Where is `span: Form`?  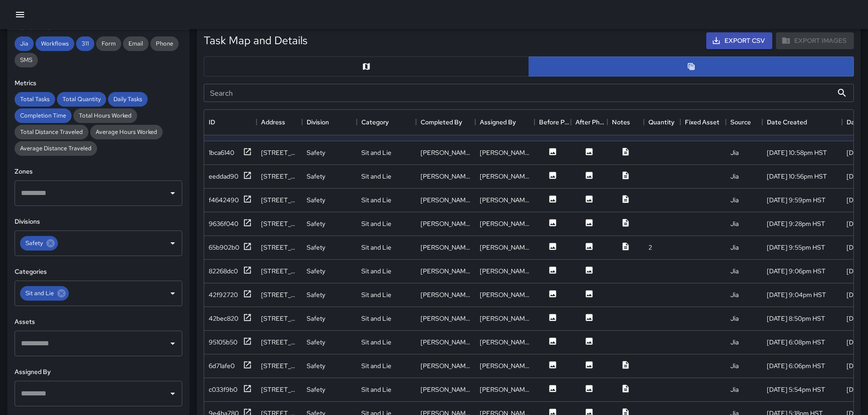
span: Form is located at coordinates (108, 43).